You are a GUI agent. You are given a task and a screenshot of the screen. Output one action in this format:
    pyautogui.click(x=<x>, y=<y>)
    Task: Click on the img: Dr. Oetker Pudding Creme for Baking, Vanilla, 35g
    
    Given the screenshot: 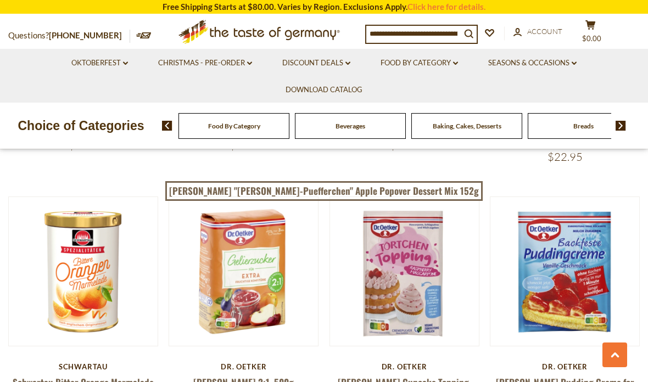 What is the action you would take?
    pyautogui.click(x=564, y=271)
    